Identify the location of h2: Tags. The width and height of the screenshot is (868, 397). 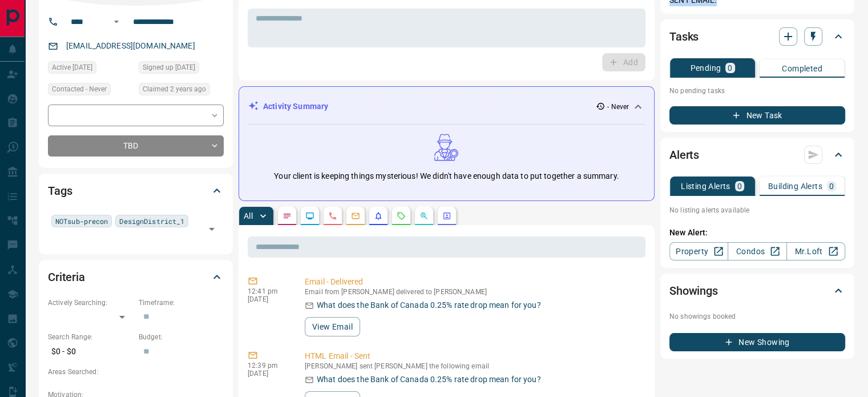
(60, 191).